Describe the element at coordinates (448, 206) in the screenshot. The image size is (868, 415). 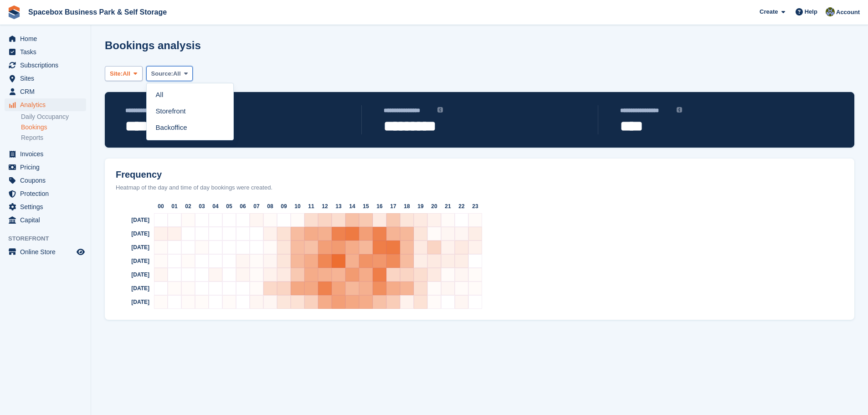
I see `div: 21` at that location.